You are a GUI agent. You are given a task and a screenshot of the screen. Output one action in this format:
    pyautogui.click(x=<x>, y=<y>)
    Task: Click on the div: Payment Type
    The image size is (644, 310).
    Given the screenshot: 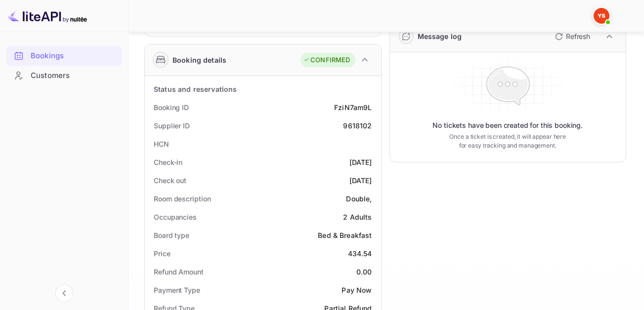 What is the action you would take?
    pyautogui.click(x=177, y=290)
    